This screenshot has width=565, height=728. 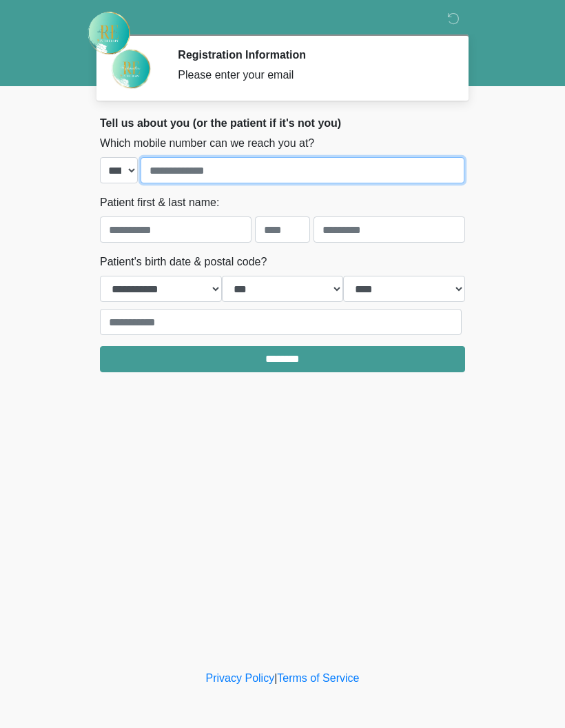 I want to click on label: Patient's birth date & postal code?, so click(x=183, y=262).